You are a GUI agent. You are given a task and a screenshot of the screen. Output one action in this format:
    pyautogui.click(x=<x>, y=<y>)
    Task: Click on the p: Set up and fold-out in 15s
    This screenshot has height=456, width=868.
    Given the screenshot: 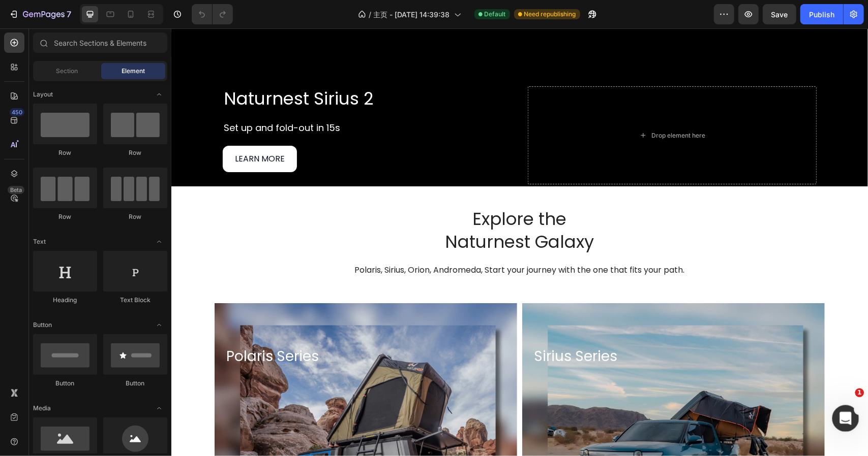 What is the action you would take?
    pyautogui.click(x=196, y=99)
    